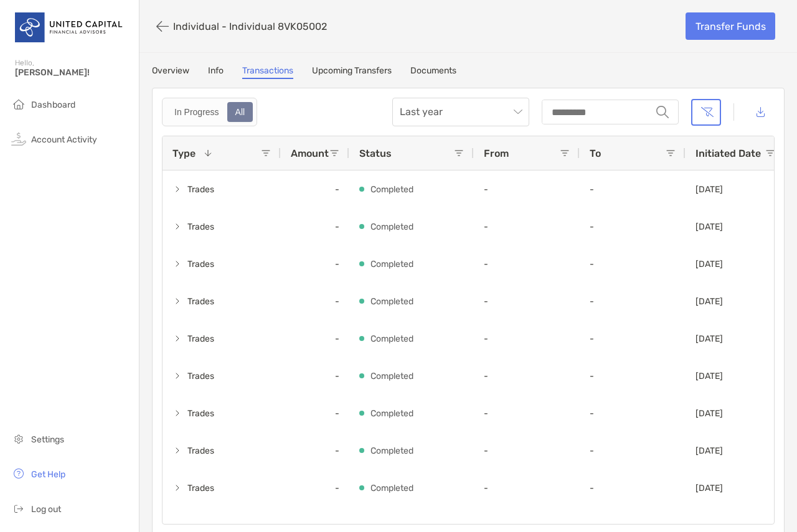 This screenshot has height=532, width=797. I want to click on span: Initiated Date, so click(728, 153).